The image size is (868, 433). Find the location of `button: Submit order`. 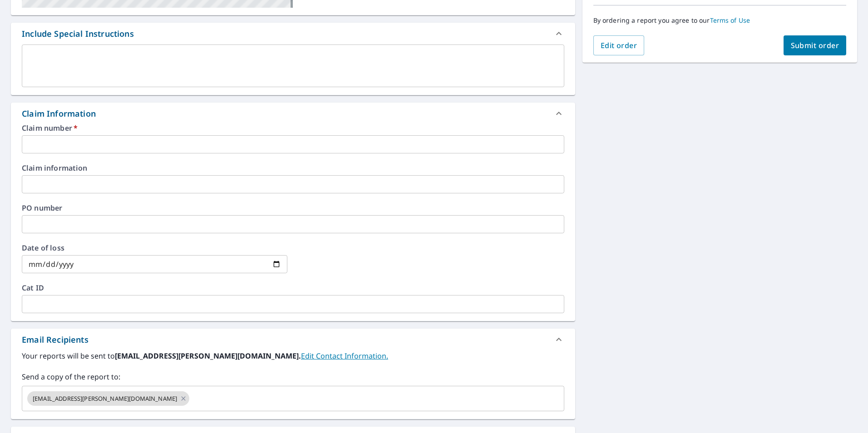

button: Submit order is located at coordinates (815, 45).